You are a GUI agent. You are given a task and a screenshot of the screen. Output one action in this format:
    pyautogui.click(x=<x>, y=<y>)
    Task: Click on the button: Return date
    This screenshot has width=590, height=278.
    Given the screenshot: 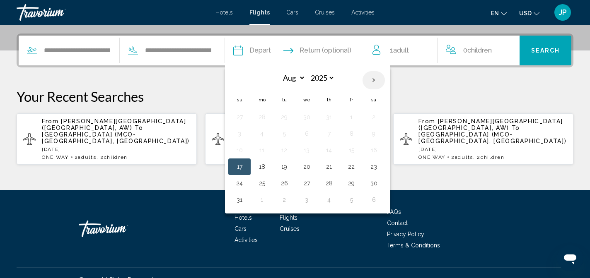 What is the action you would take?
    pyautogui.click(x=317, y=51)
    